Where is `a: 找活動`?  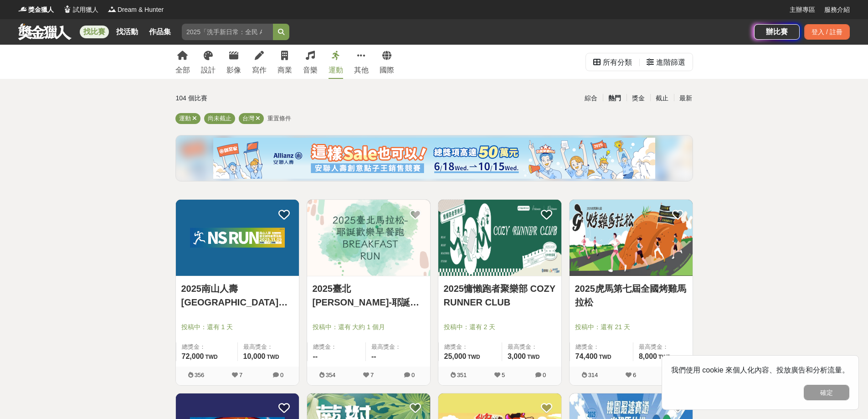 a: 找活動 is located at coordinates (127, 32).